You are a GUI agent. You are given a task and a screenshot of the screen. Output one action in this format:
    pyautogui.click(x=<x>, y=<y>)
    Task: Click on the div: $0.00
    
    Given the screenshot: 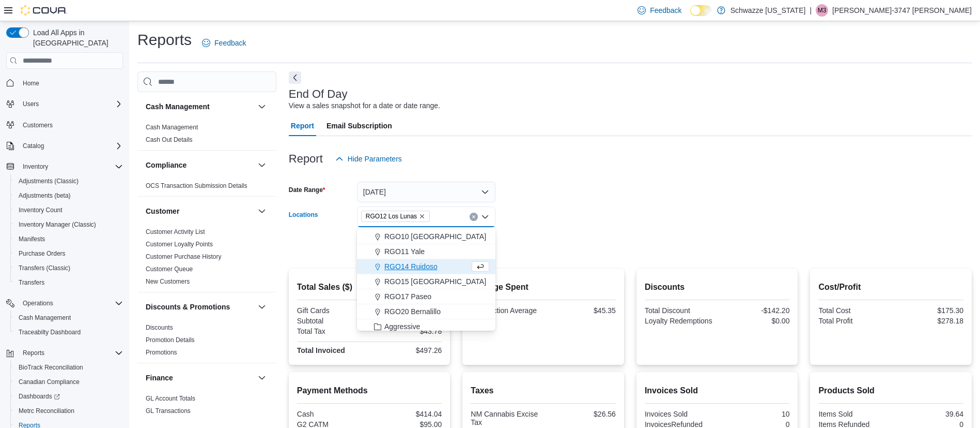 What is the action you would take?
    pyautogui.click(x=754, y=321)
    